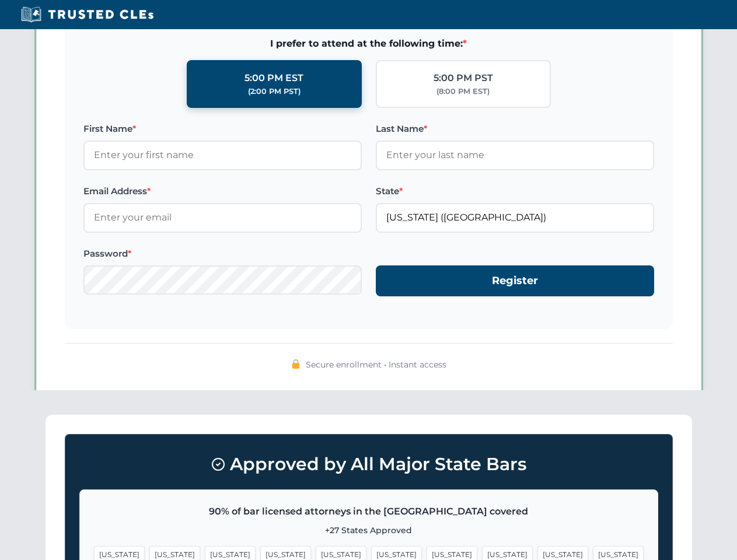 Image resolution: width=737 pixels, height=560 pixels. What do you see at coordinates (222, 217) in the screenshot?
I see `input: Enter your email` at bounding box center [222, 217].